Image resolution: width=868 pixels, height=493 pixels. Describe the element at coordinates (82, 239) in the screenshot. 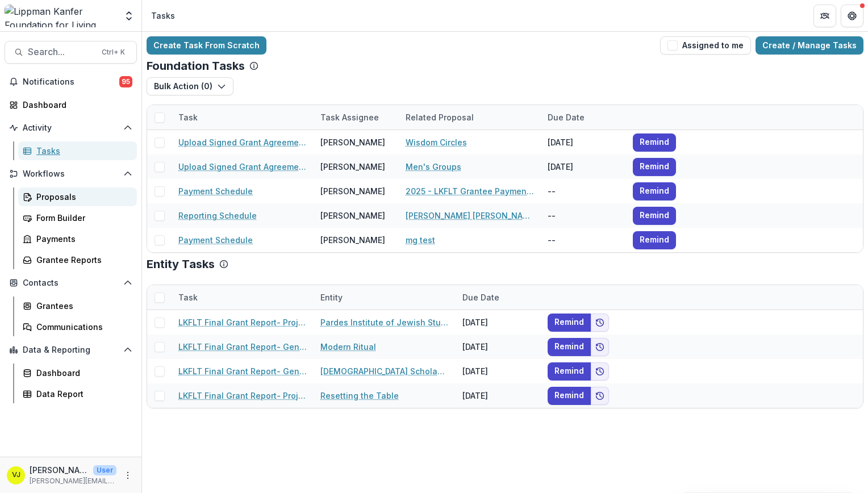

I see `div: Payments` at that location.